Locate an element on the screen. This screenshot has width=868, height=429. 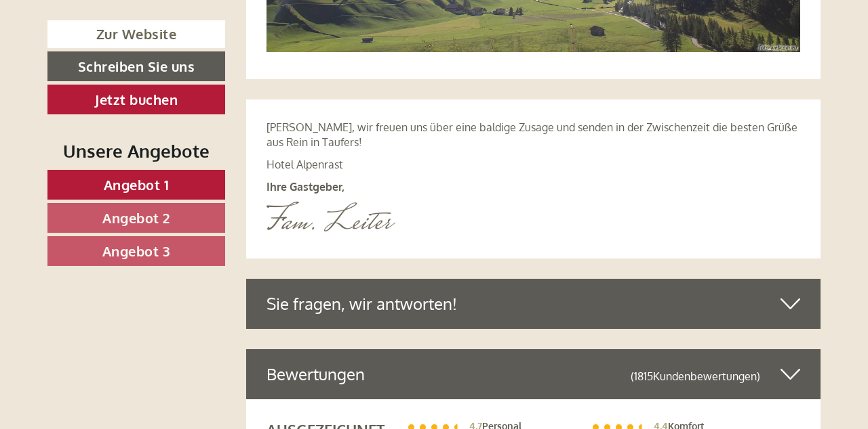
span: Angebot 2 is located at coordinates (136, 218).